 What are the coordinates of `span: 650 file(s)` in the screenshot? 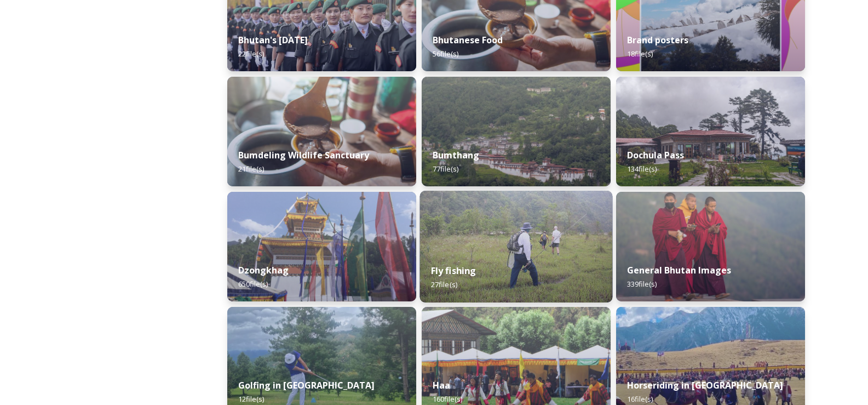 It's located at (253, 284).